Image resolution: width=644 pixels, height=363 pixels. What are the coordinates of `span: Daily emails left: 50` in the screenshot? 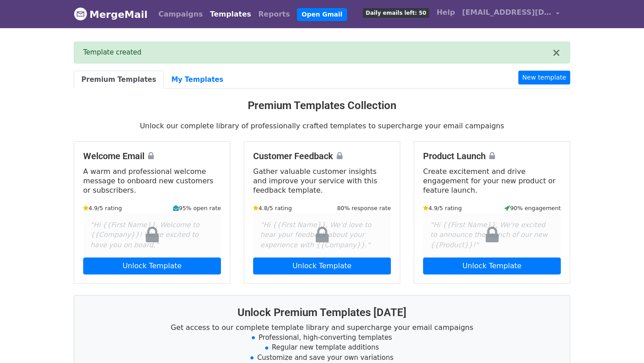 It's located at (396, 13).